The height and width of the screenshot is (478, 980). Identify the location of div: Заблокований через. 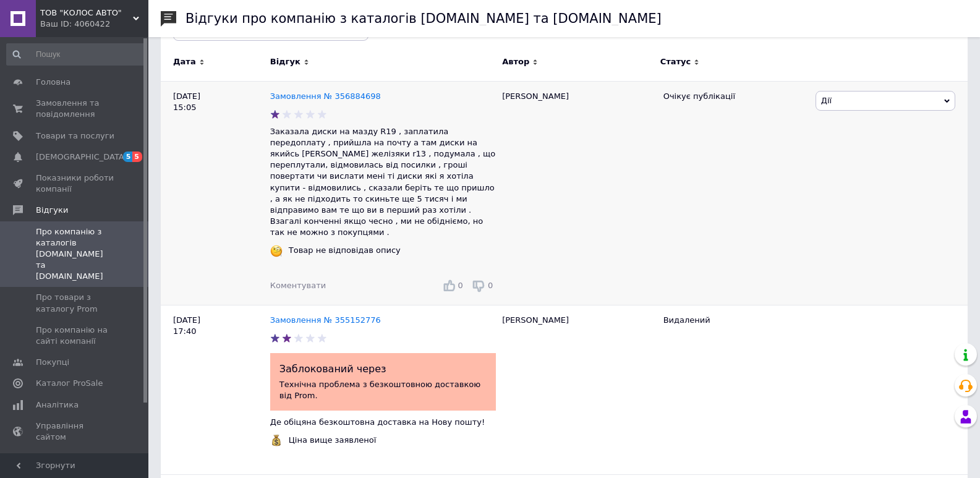
(383, 369).